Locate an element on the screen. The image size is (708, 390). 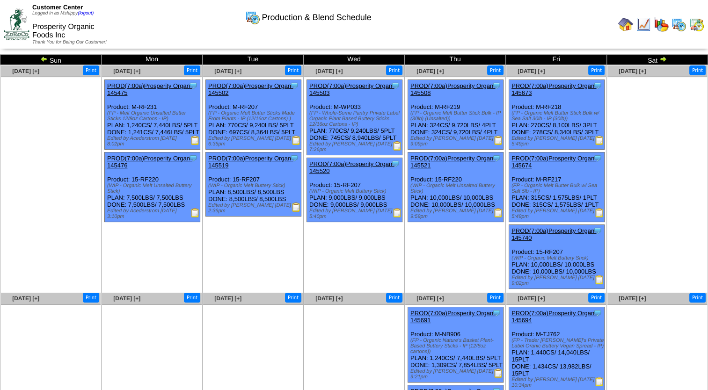
span: Customer Center is located at coordinates (58, 7).